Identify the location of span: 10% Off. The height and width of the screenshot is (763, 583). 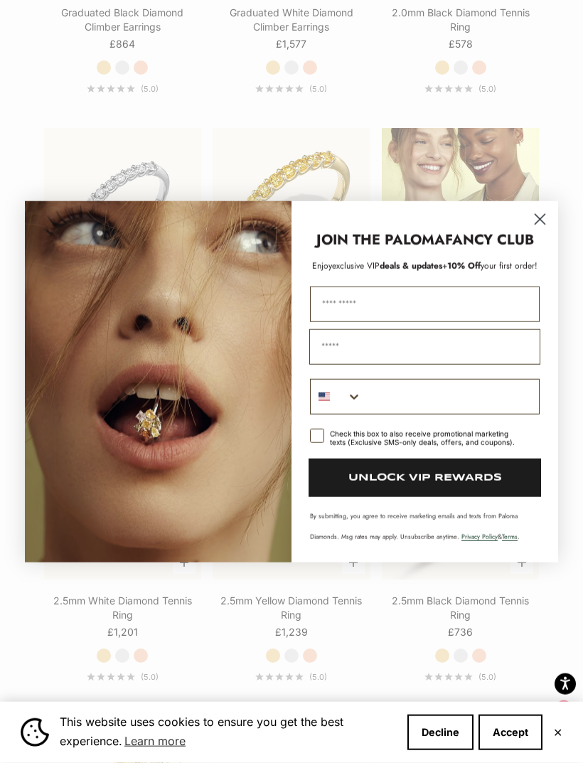
(464, 266).